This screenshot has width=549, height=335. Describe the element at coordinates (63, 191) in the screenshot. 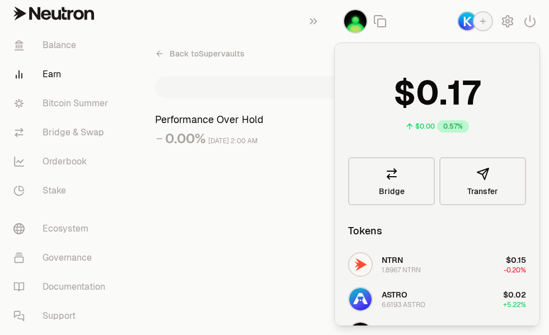

I see `a: Stake` at that location.